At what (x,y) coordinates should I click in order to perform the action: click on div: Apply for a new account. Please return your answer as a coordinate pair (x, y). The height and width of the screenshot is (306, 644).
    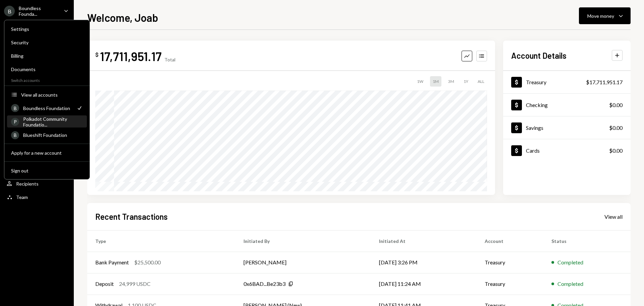
    Looking at the image, I should click on (47, 153).